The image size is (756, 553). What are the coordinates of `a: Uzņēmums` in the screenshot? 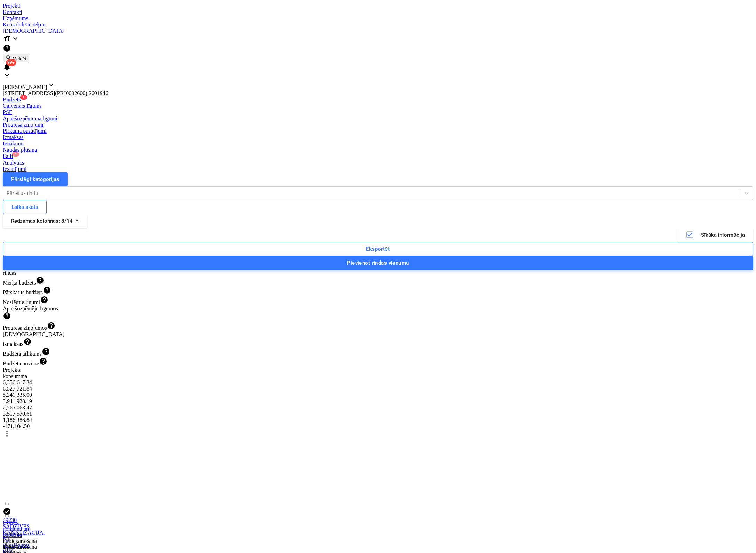 It's located at (378, 18).